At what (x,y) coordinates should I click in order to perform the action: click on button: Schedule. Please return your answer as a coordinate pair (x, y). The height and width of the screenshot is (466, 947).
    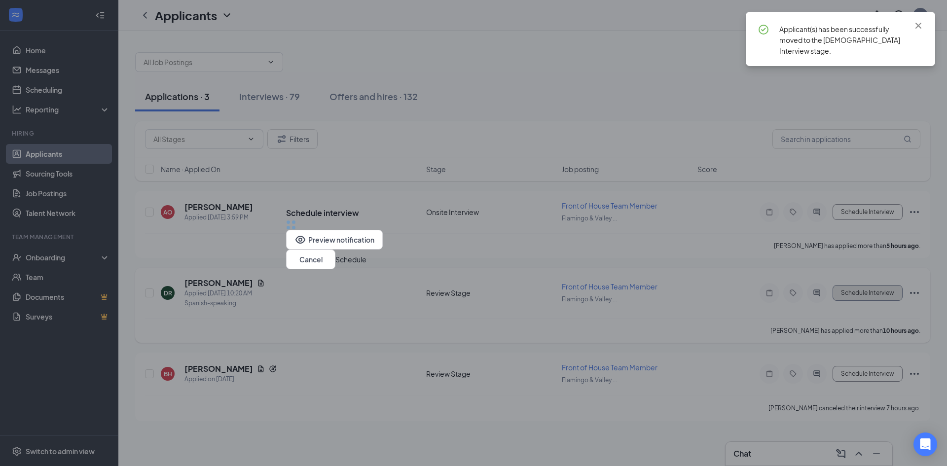
    Looking at the image, I should click on (351, 260).